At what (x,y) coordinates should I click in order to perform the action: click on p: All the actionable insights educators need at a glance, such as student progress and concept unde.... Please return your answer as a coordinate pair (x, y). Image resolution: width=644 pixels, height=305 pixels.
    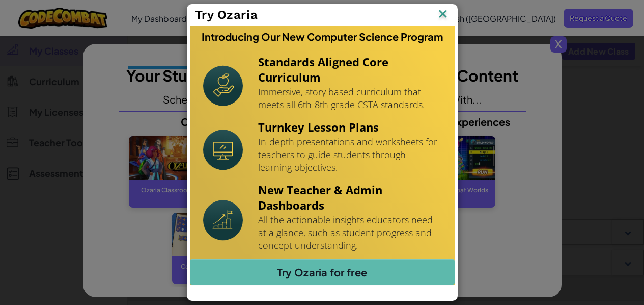
    Looking at the image, I should click on (350, 232).